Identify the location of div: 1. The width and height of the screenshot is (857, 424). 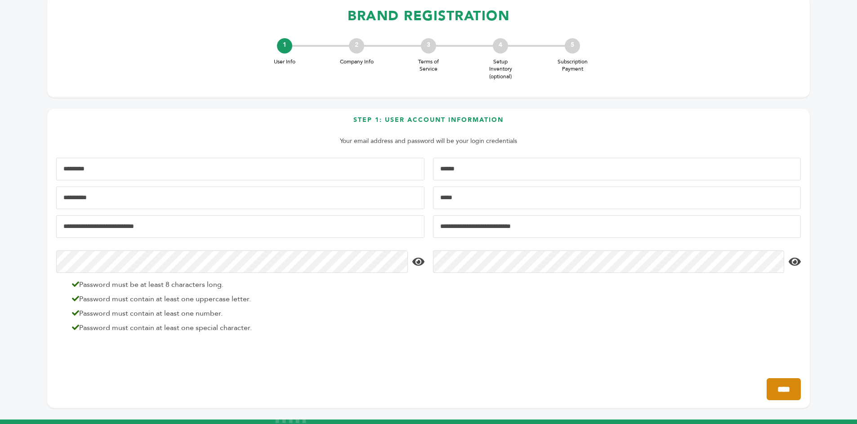
(285, 46).